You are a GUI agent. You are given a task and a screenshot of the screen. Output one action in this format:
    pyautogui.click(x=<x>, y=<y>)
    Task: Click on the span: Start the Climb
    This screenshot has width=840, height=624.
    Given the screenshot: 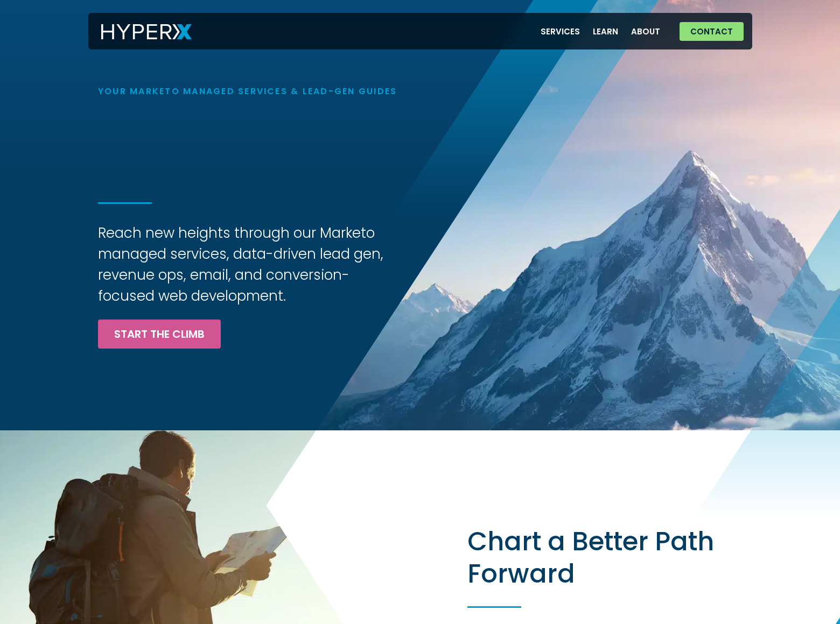 What is the action you would take?
    pyautogui.click(x=159, y=334)
    